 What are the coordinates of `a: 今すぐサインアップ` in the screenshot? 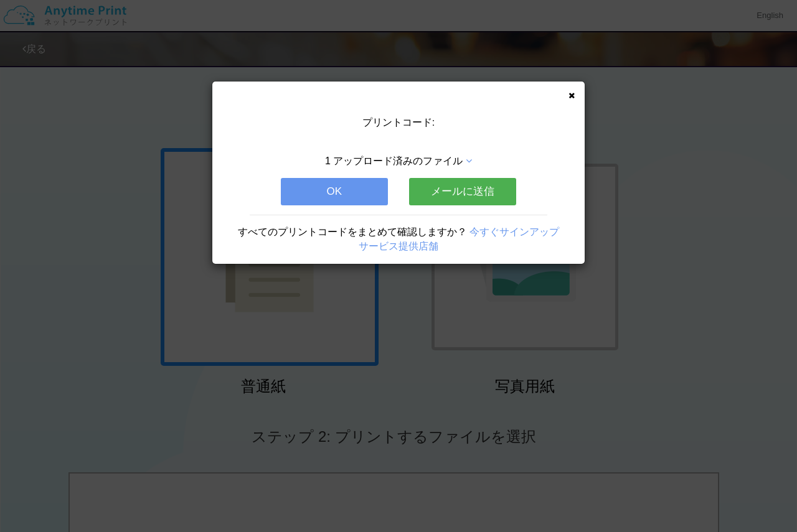 It's located at (514, 232).